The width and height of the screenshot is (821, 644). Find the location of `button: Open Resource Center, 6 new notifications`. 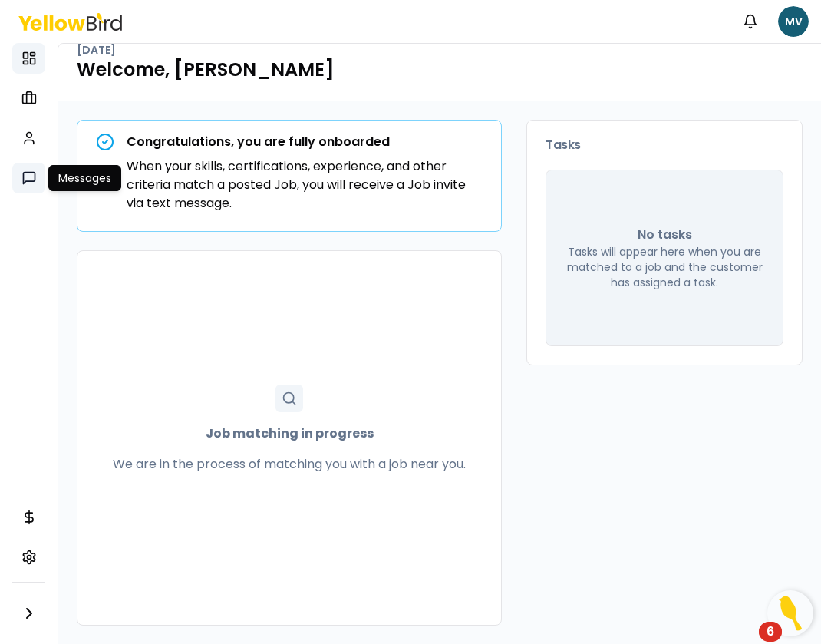

button: Open Resource Center, 6 new notifications is located at coordinates (790, 613).